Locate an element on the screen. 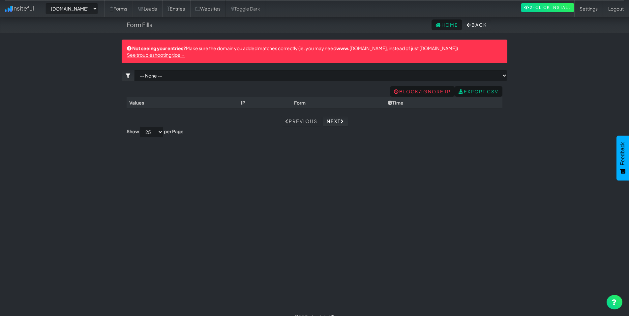  a: Block/Ignore IP is located at coordinates (422, 91).